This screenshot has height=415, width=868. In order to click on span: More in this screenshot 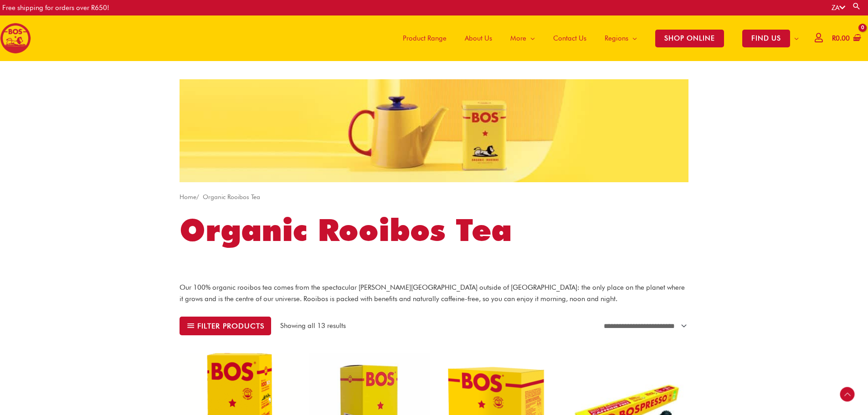, I will do `click(518, 39)`.